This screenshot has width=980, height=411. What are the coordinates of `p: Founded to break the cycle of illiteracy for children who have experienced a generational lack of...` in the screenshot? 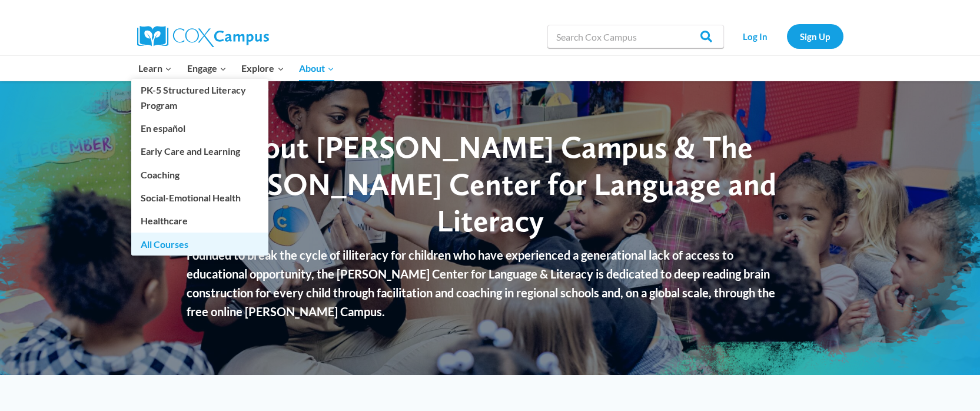 It's located at (490, 283).